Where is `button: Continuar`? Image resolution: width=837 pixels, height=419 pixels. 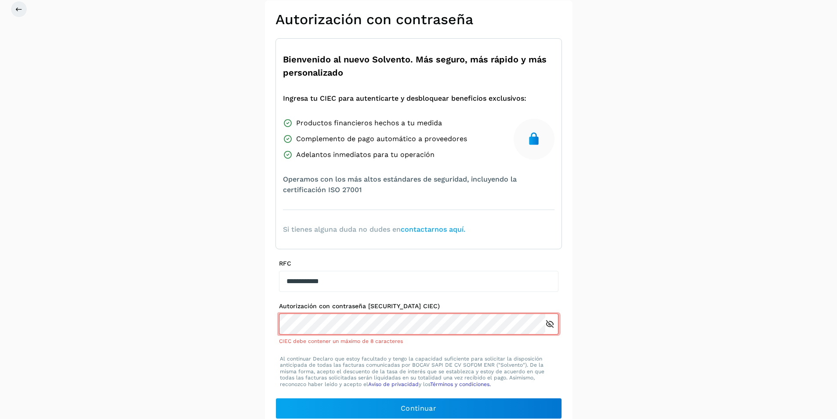 button: Continuar is located at coordinates (419, 408).